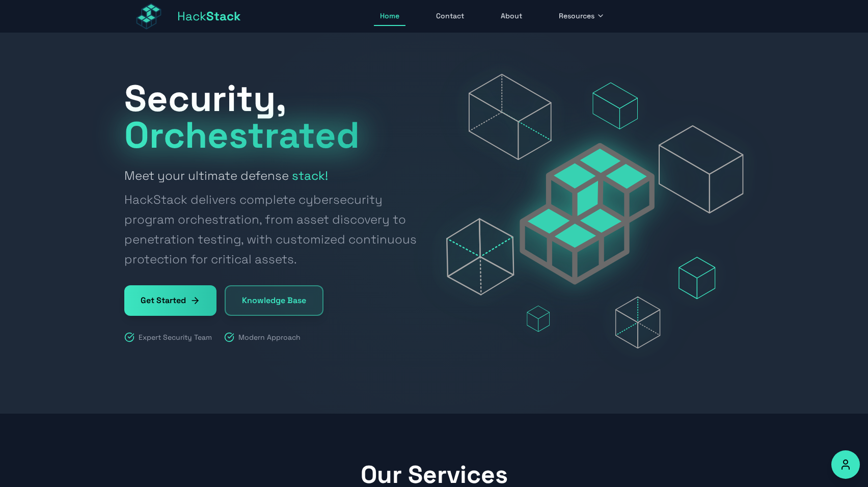  Describe the element at coordinates (208, 16) in the screenshot. I see `span: Hack` at that location.